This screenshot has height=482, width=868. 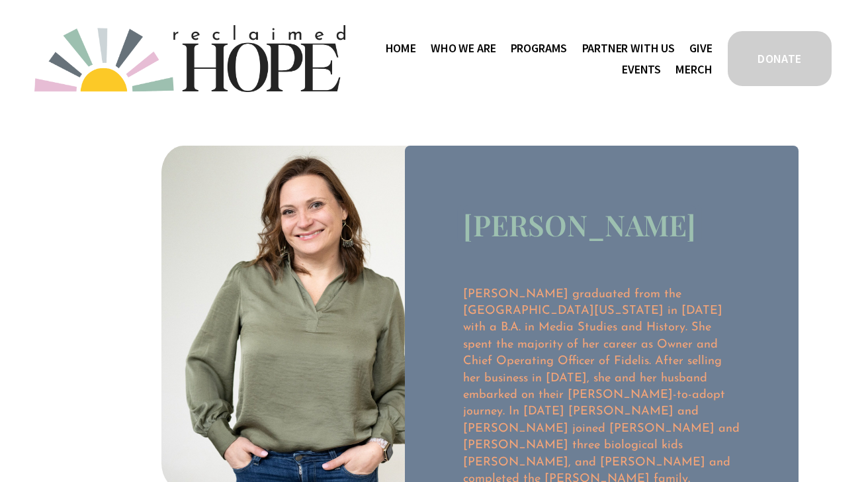 What do you see at coordinates (694, 69) in the screenshot?
I see `a: Merch` at bounding box center [694, 69].